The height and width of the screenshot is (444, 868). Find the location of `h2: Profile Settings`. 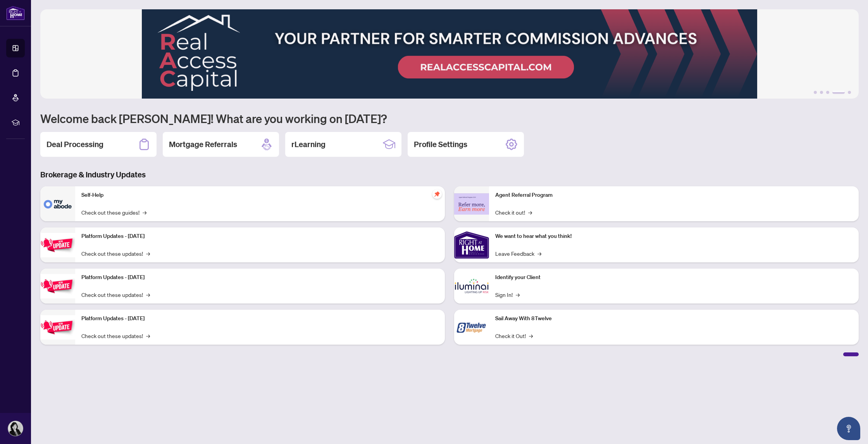

h2: Profile Settings is located at coordinates (441, 144).